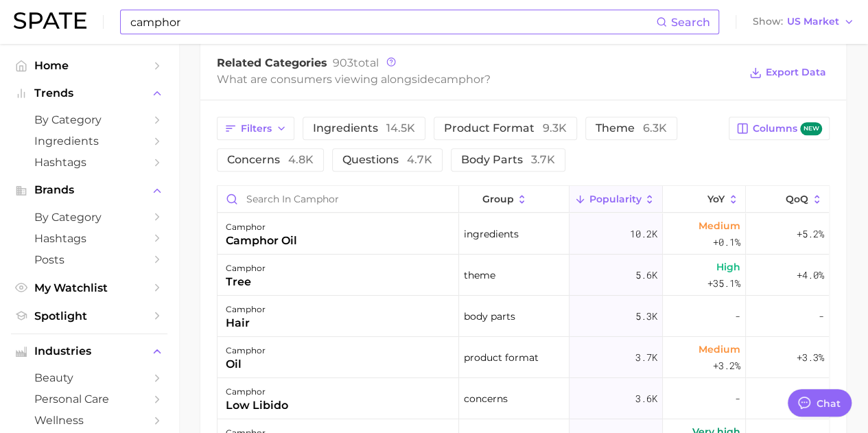 This screenshot has height=433, width=868. Describe the element at coordinates (261, 241) in the screenshot. I see `div: camphor oil` at that location.